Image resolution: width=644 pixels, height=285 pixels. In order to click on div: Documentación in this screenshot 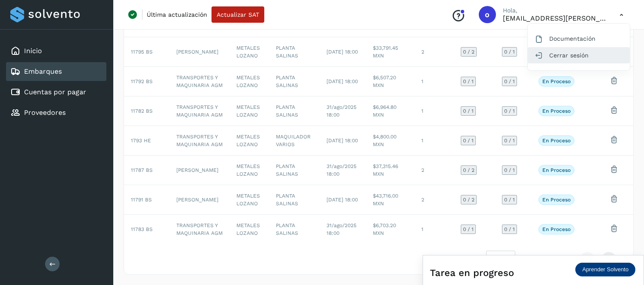, I will do `click(579, 38)`.